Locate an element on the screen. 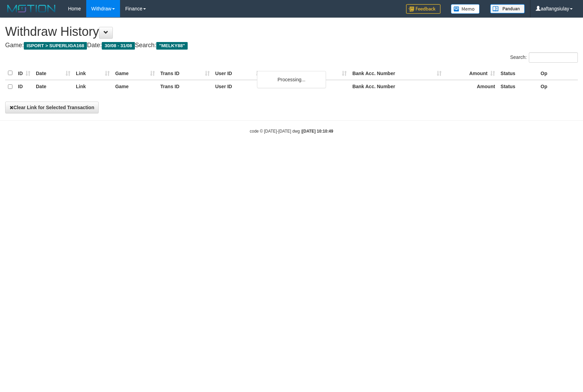 The width and height of the screenshot is (583, 392). div: Processing... is located at coordinates (291, 79).